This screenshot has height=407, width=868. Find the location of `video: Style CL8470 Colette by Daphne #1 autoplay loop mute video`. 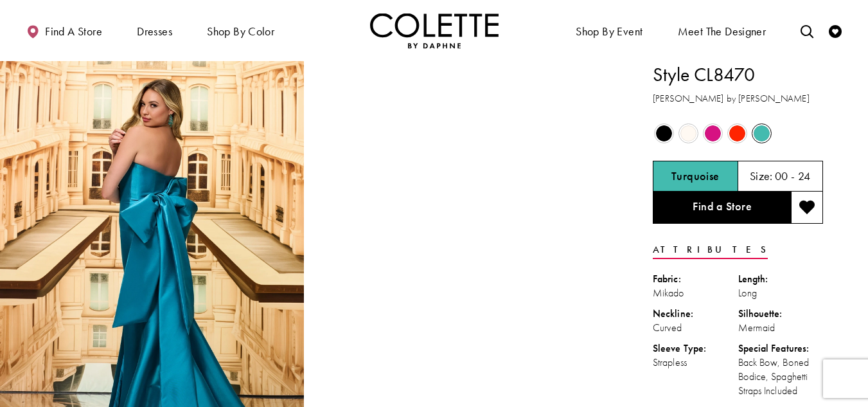

video: Style CL8470 Colette by Daphne #1 autoplay loop mute video is located at coordinates (462, 137).